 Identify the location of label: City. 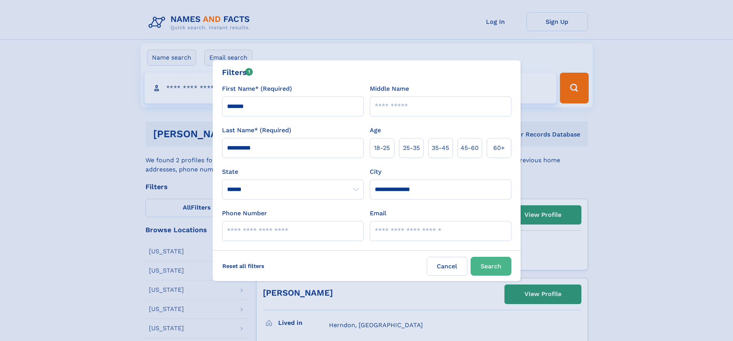
(375, 172).